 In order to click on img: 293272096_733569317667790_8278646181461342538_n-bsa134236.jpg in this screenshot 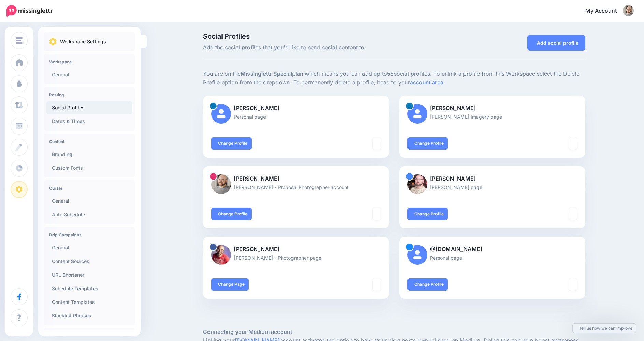, I will do `click(221, 255)`.